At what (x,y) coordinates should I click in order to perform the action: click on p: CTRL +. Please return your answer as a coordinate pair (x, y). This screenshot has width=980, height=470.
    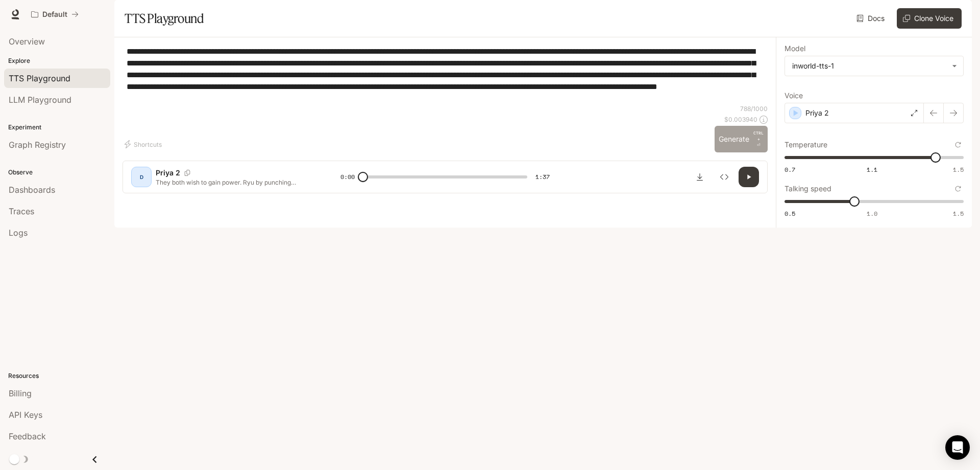
    Looking at the image, I should click on (758, 136).